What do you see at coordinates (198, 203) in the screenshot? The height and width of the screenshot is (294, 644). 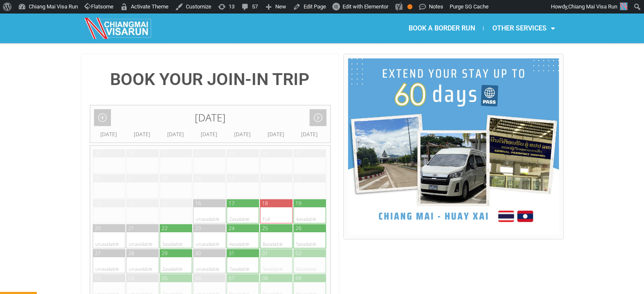 I see `div: 16` at bounding box center [198, 203].